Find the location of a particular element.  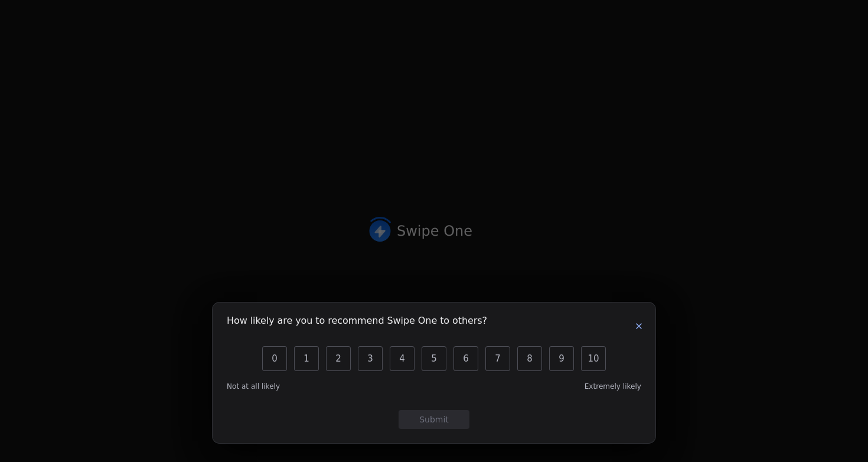

h1: How likely are you to recommend Swipe One to others? is located at coordinates (357, 322).